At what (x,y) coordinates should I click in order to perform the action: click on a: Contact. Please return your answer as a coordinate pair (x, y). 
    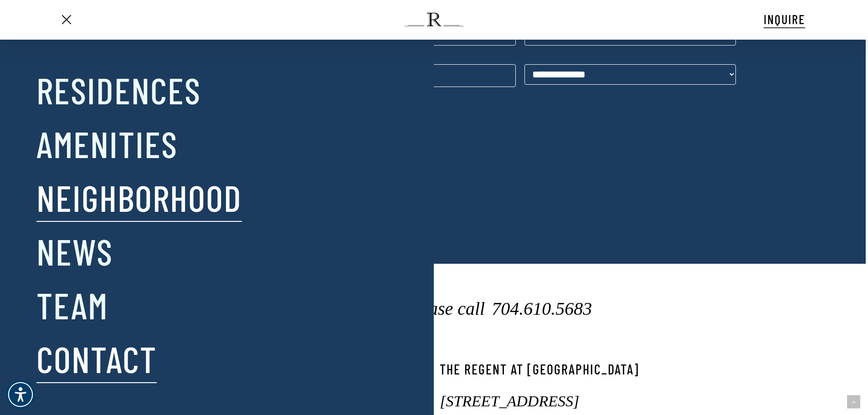
    Looking at the image, I should click on (97, 359).